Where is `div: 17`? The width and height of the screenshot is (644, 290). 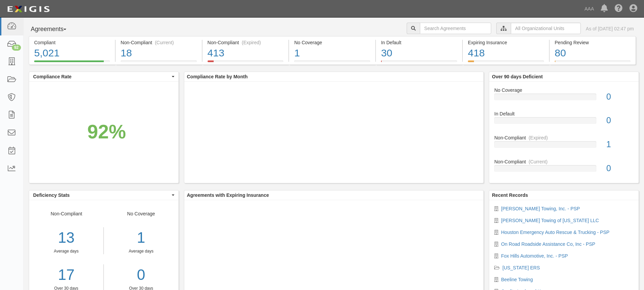 div: 17 is located at coordinates (66, 275).